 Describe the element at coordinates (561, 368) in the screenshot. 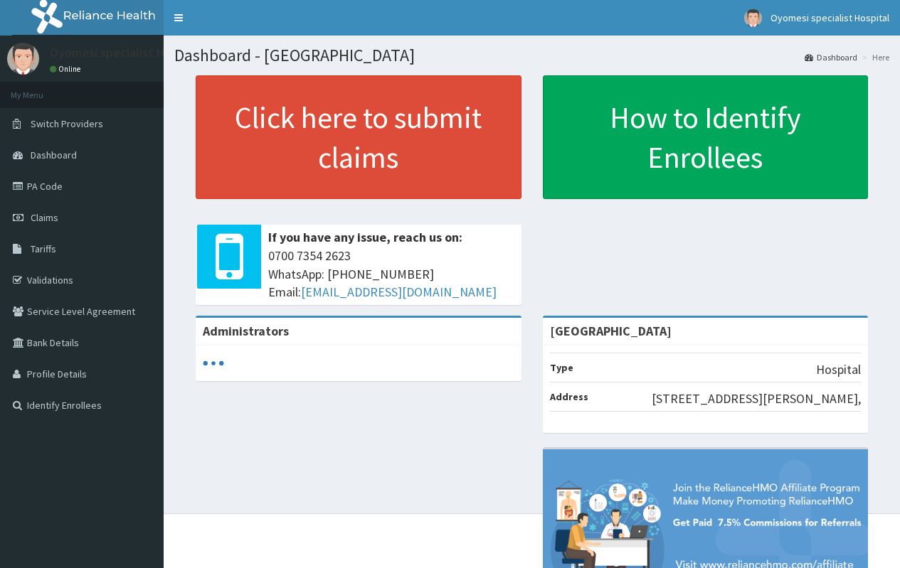

I see `b: Type` at that location.